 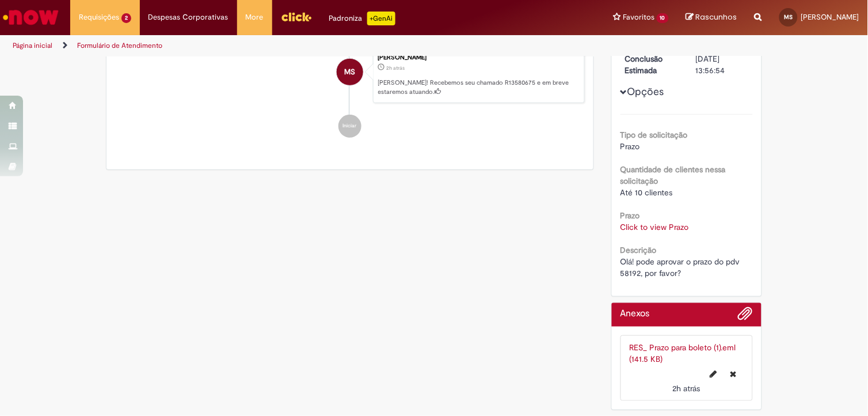 I want to click on button: Editar nome de arquivo RES_ Prazo para boleto (1).eml, so click(x=714, y=374).